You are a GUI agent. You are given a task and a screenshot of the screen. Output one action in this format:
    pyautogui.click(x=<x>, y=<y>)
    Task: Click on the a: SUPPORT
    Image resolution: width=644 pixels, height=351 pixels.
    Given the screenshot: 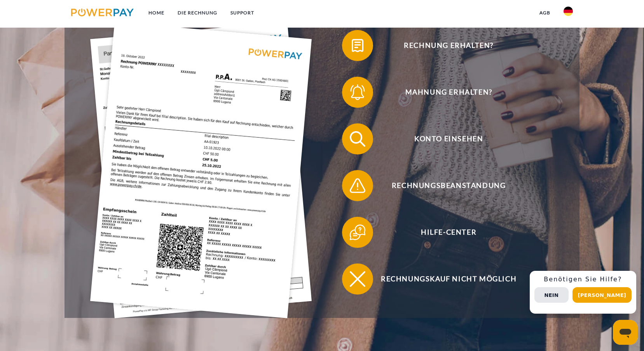 What is the action you would take?
    pyautogui.click(x=243, y=13)
    